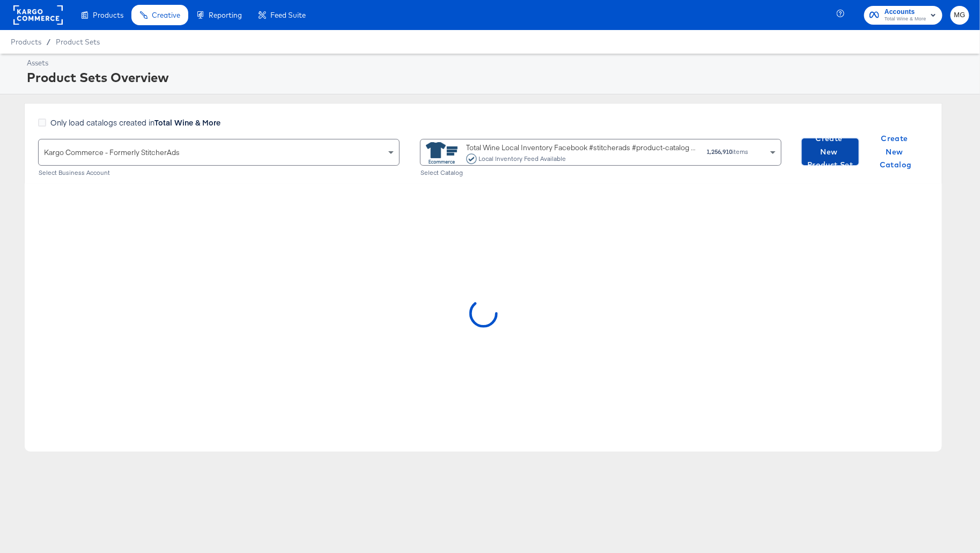 This screenshot has width=980, height=553. What do you see at coordinates (719, 151) in the screenshot?
I see `strong: 1,256,910` at bounding box center [719, 151].